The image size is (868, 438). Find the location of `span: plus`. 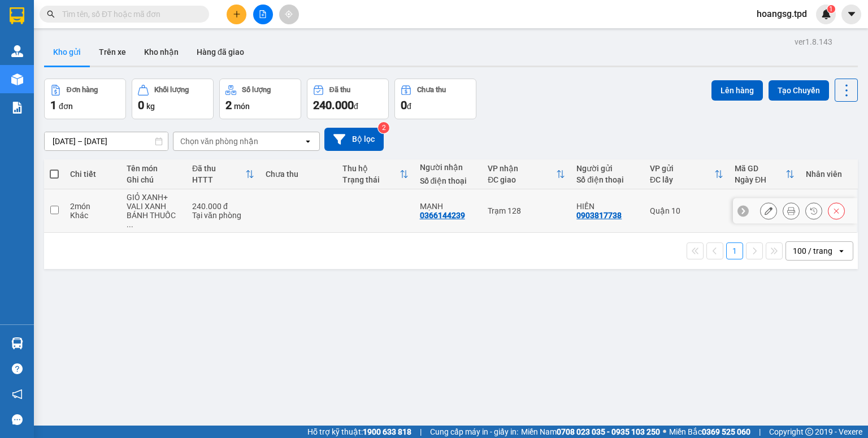

span: plus is located at coordinates (237, 14).